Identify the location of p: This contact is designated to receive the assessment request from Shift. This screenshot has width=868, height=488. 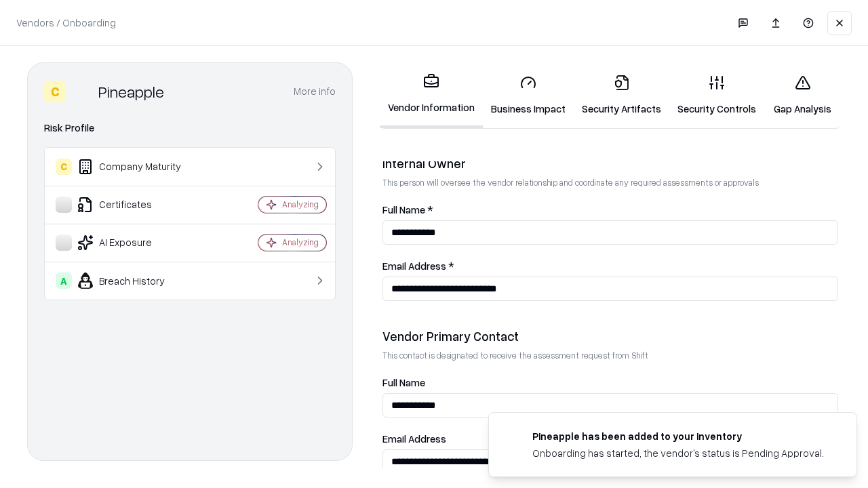
(610, 355).